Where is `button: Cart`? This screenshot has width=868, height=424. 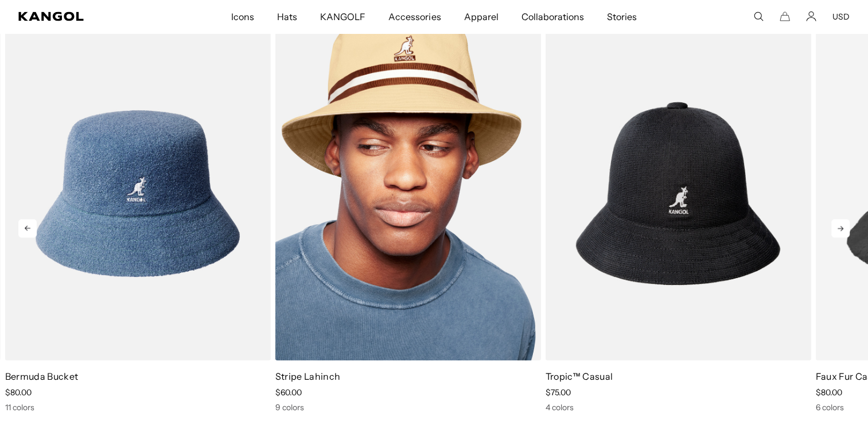 button: Cart is located at coordinates (785, 17).